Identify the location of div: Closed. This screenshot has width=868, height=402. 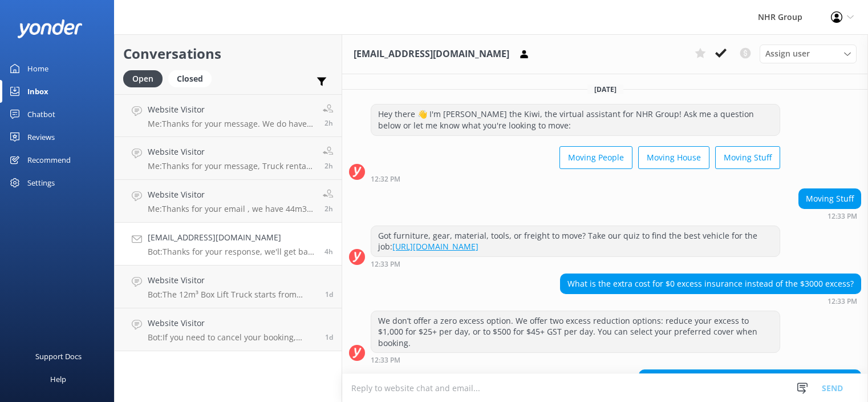
(190, 79).